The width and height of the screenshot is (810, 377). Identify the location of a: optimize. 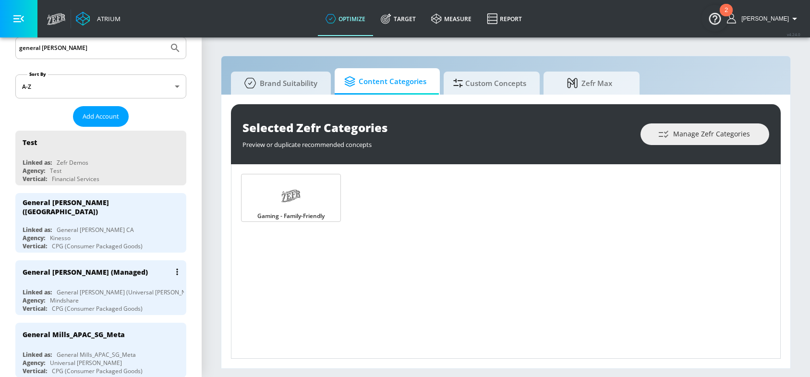
(345, 19).